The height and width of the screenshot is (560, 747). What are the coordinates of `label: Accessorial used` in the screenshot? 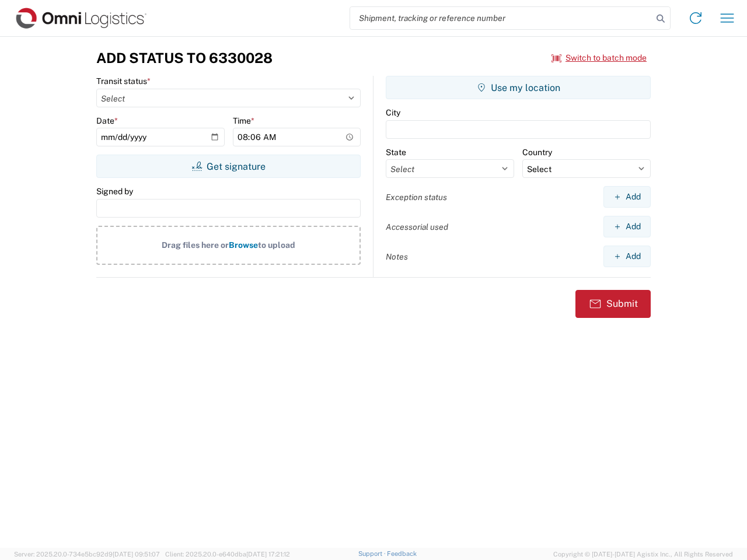 It's located at (417, 227).